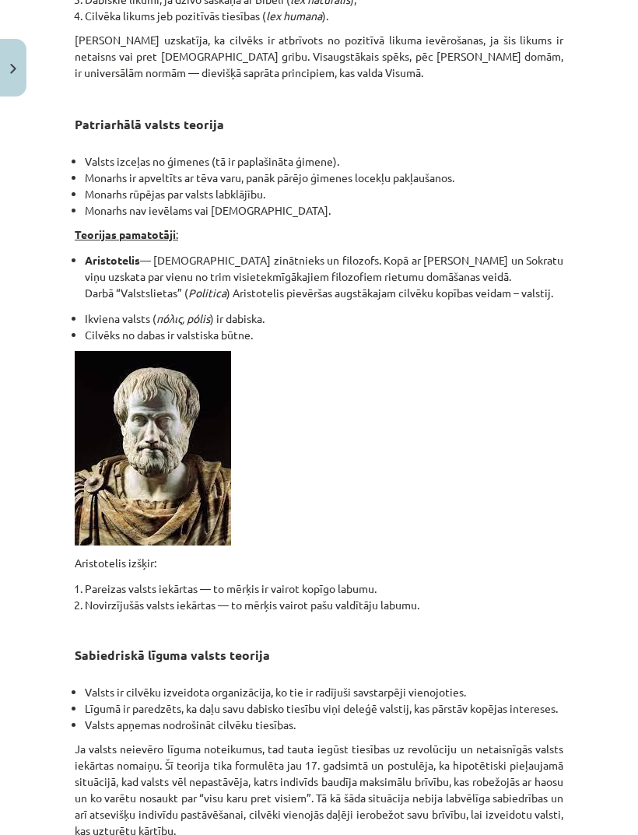 The image size is (638, 835). Describe the element at coordinates (13, 69) in the screenshot. I see `img: icon-close-lesson-0947bae3869378f0d4975bcd49f059093ad1ed9edebbc8119c70593378902aed.svg` at that location.